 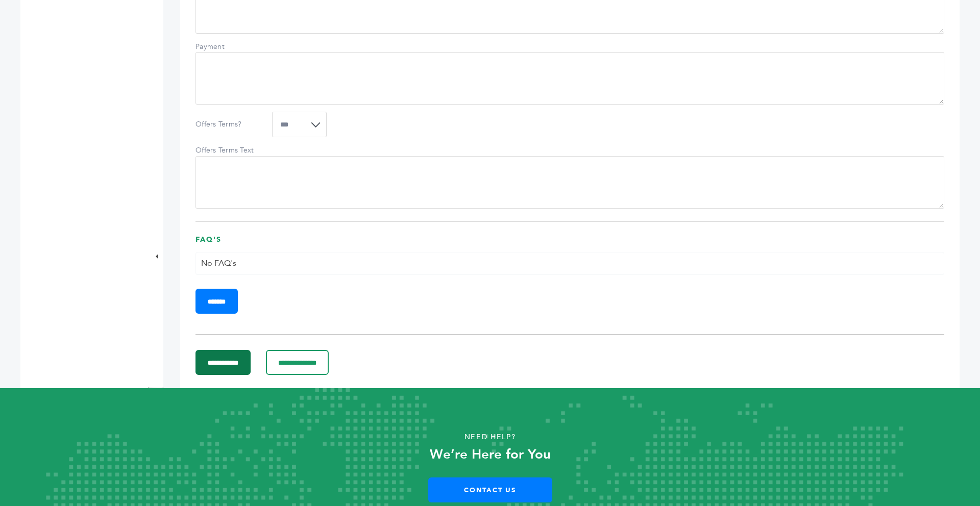 I want to click on label: Offers Terms?, so click(x=231, y=124).